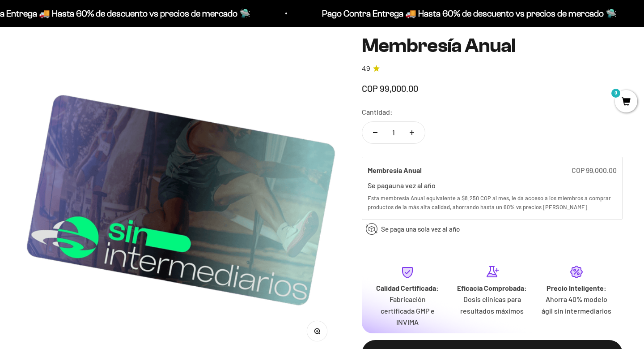 The width and height of the screenshot is (644, 349). I want to click on p: Pago Contra Entrega 🚚 Hasta 60% de descuento vs precios de mercado 🛸, so click(460, 13).